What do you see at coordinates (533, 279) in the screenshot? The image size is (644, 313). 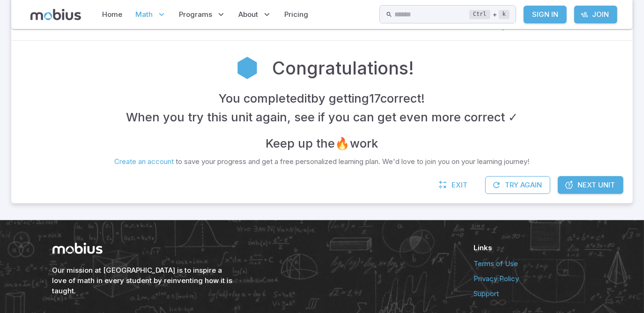 I see `a: Privacy Policy` at bounding box center [533, 279].